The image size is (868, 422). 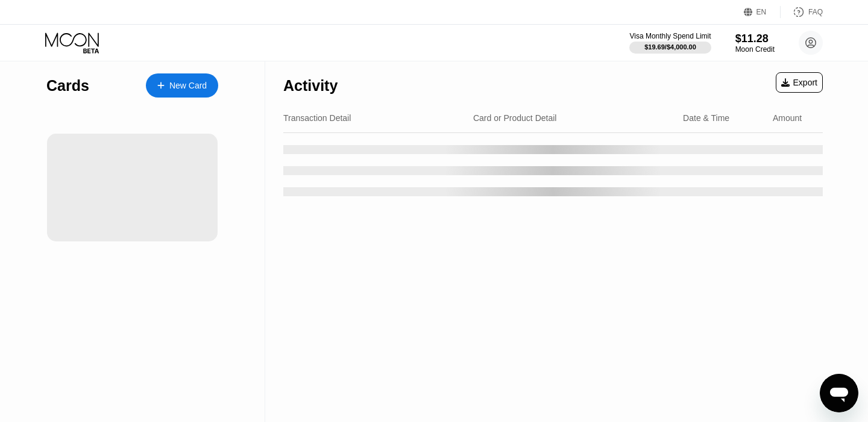 I want to click on div: Export, so click(x=799, y=82).